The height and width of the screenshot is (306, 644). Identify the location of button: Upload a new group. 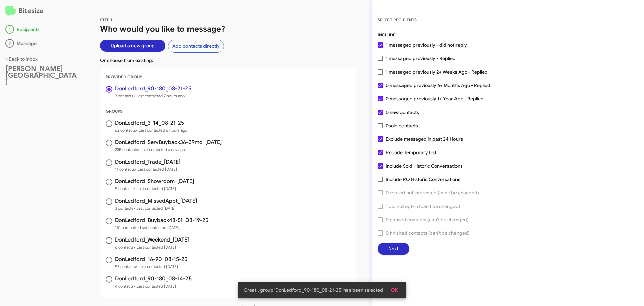
(132, 46).